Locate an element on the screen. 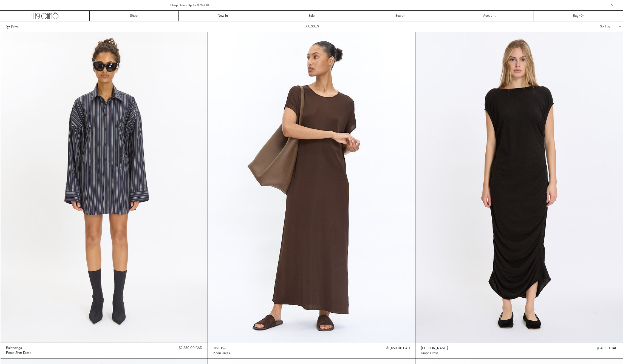 The width and height of the screenshot is (623, 364). span: Shop Sale - Up to 70% Off is located at coordinates (190, 5).